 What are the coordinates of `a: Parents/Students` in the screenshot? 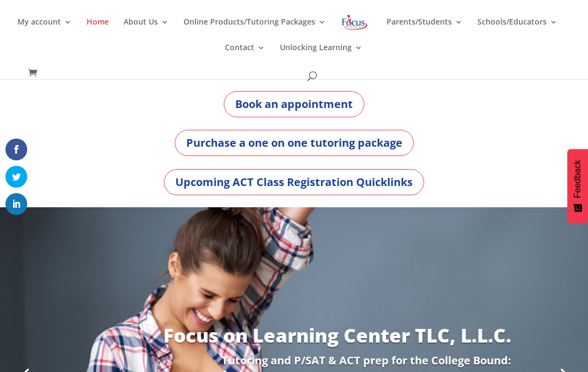 It's located at (425, 31).